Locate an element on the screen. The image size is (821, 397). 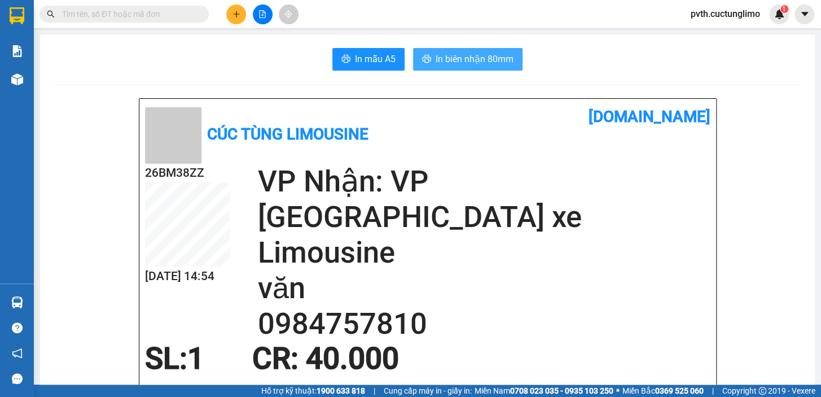
img: logo-vxr is located at coordinates (17, 16).